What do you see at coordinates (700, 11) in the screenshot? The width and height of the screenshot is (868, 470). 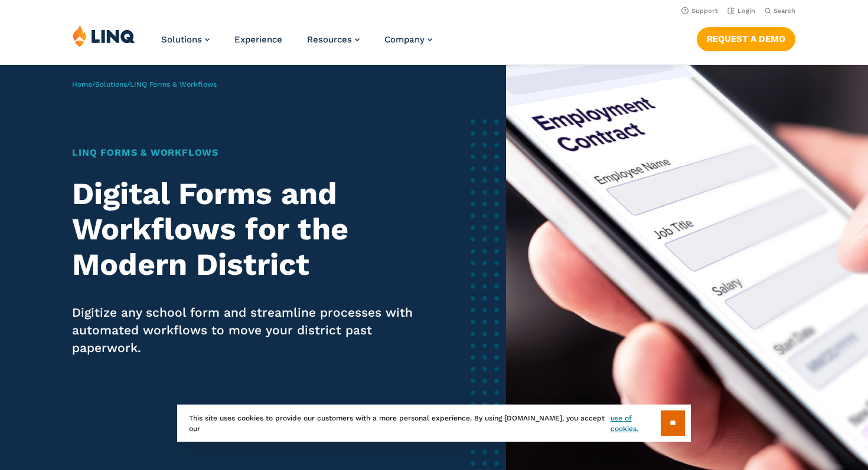 I see `a: Support` at bounding box center [700, 11].